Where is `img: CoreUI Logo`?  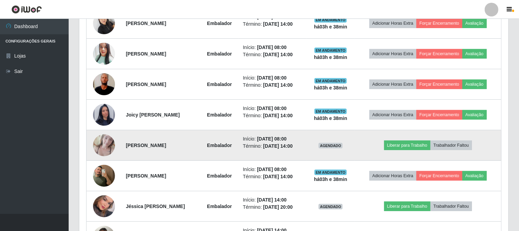
img: CoreUI Logo is located at coordinates (26, 9).